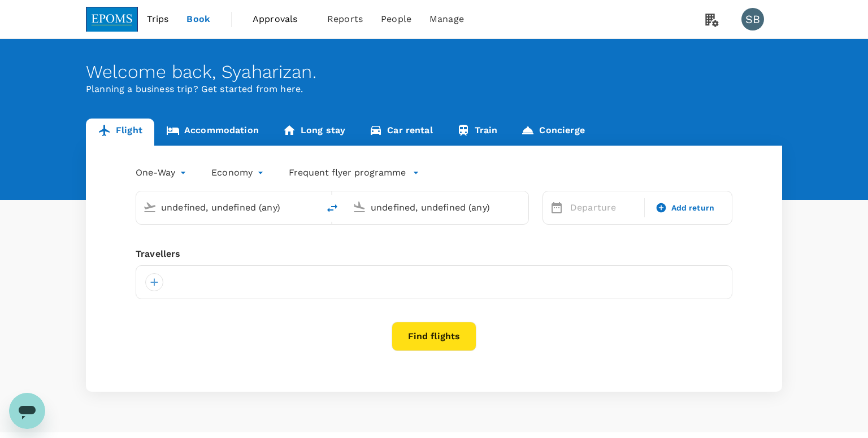  I want to click on span: Manage, so click(447, 20).